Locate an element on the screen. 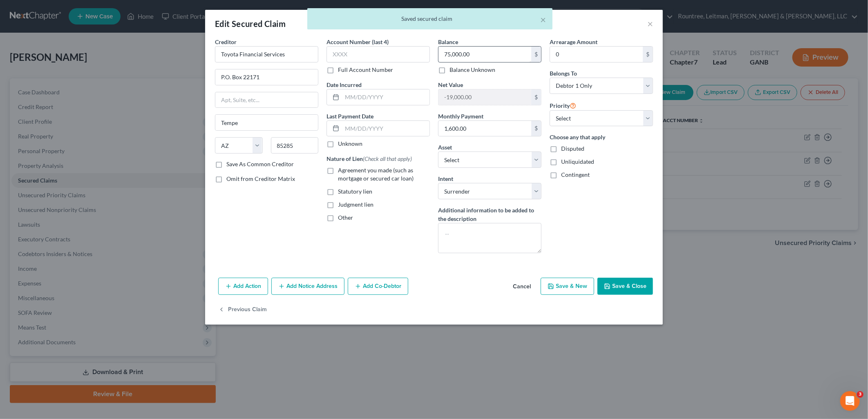 This screenshot has height=419, width=868. button: Cancel is located at coordinates (521, 287).